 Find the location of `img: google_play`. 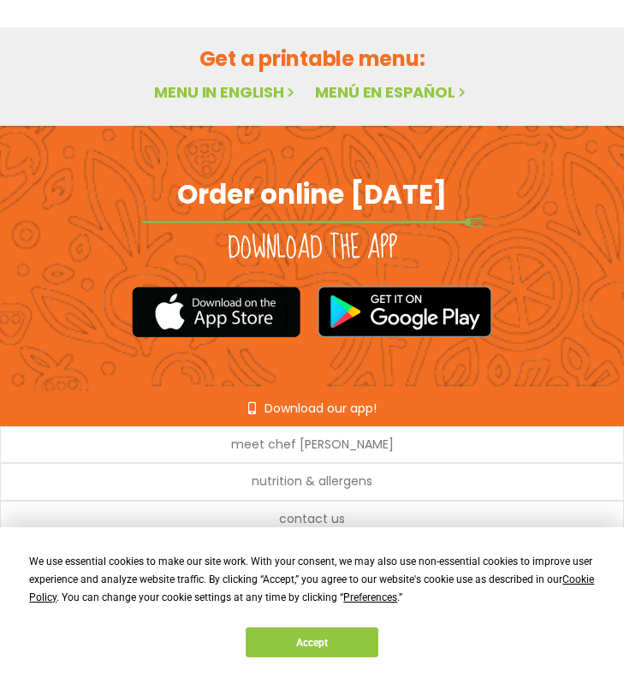

img: google_play is located at coordinates (405, 312).